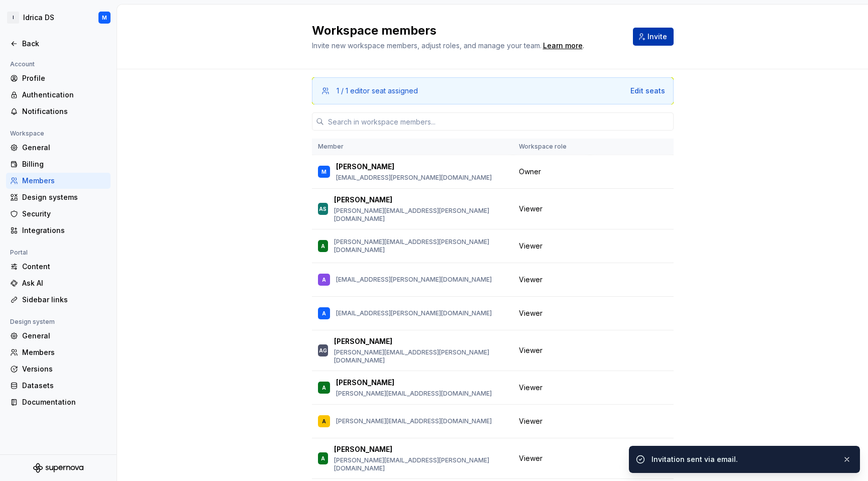 Image resolution: width=868 pixels, height=481 pixels. What do you see at coordinates (499, 121) in the screenshot?
I see `input: Search in workspace members...` at bounding box center [499, 121].